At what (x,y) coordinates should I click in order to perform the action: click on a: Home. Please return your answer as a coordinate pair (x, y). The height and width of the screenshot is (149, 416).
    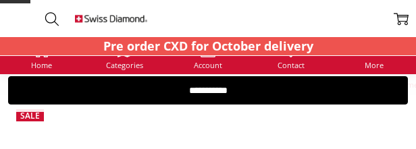
    Looking at the image, I should click on (41, 55).